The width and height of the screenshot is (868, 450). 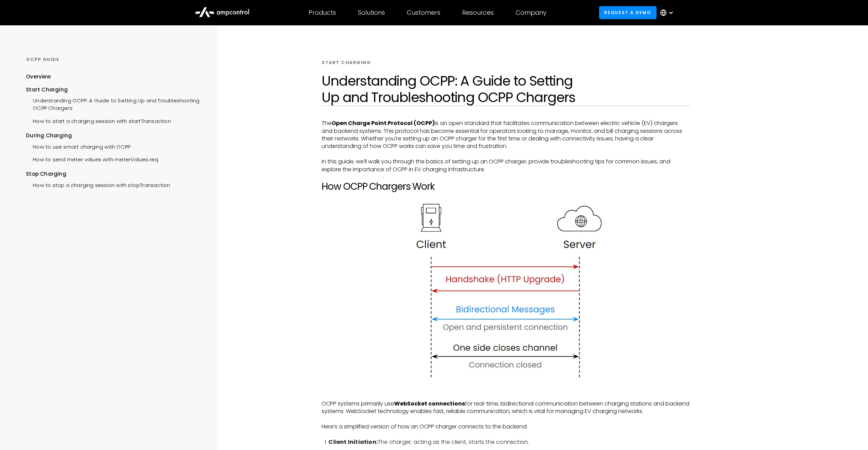 What do you see at coordinates (371, 13) in the screenshot?
I see `div: Solutions` at bounding box center [371, 13].